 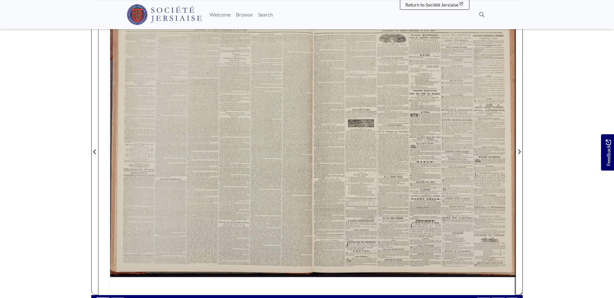 What do you see at coordinates (265, 15) in the screenshot?
I see `a: Search` at bounding box center [265, 15].